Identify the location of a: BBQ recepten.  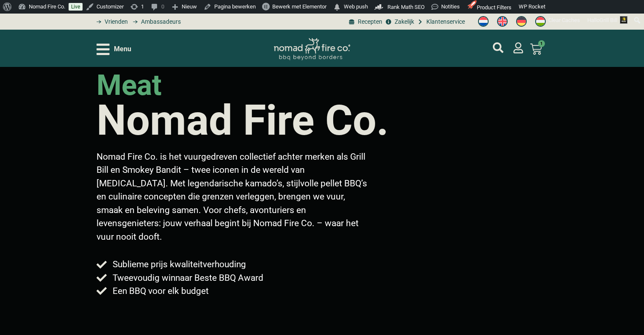
(365, 22).